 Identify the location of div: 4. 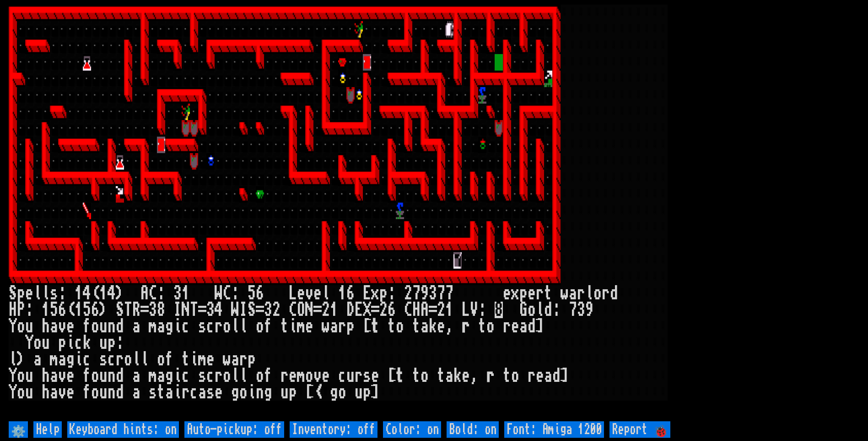
(87, 293).